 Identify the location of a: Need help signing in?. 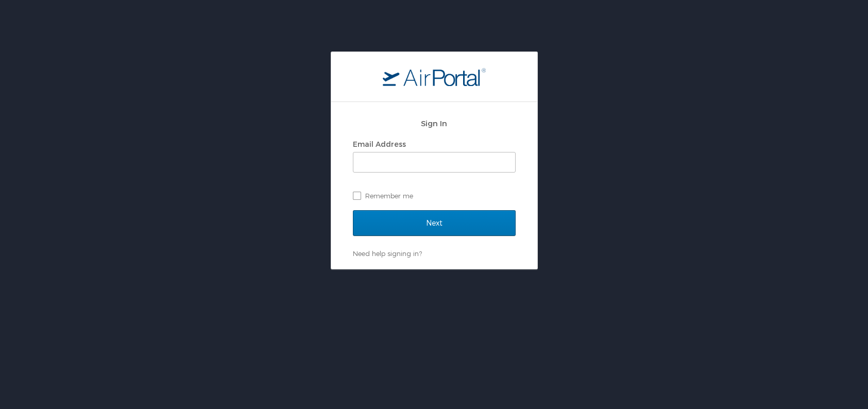
(388, 253).